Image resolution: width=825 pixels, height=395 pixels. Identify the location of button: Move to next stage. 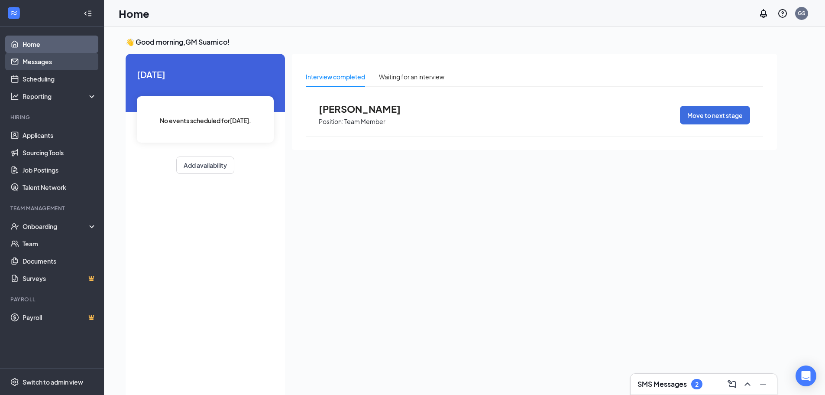
(715, 115).